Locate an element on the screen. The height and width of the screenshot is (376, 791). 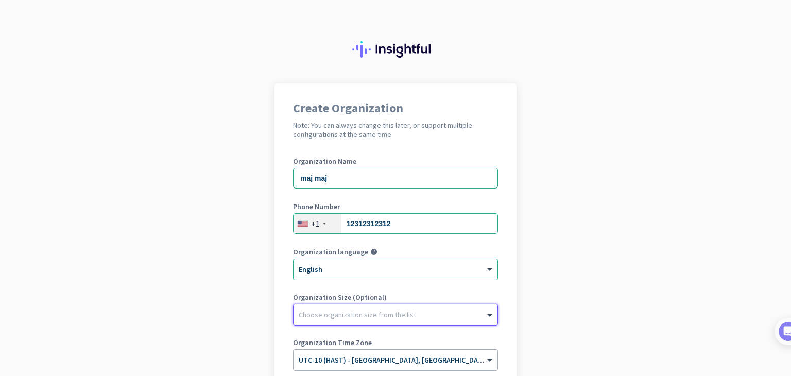
div: +1 is located at coordinates (315, 223).